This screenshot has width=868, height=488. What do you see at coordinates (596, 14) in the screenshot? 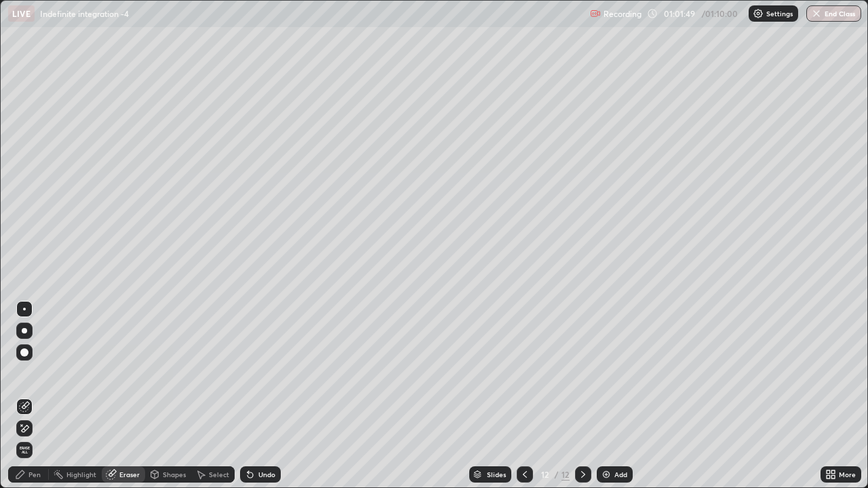
I see `img: recording.375f2c34.svg` at bounding box center [596, 14].